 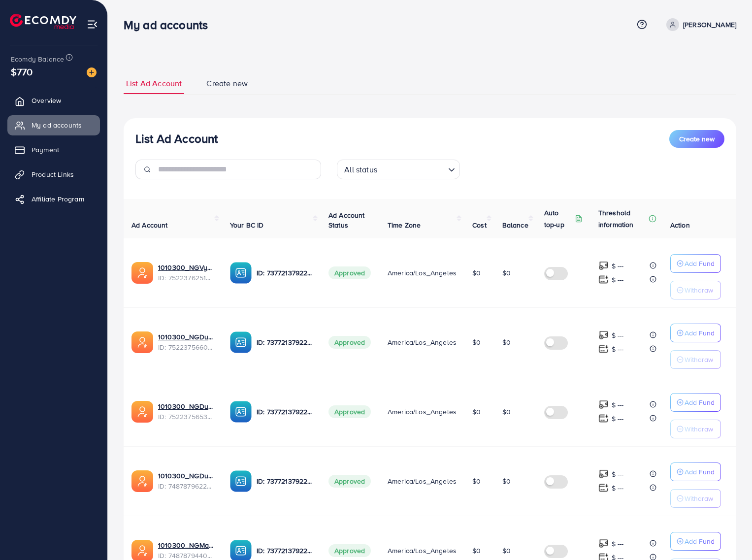 What do you see at coordinates (186, 272) in the screenshot?
I see `div: <span class='underline'>1010300_NGVyHTH_1751439833450</span></br>7522376251840282632` at bounding box center [186, 272].